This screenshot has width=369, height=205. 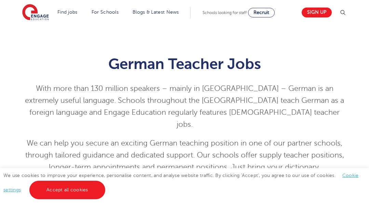 What do you see at coordinates (184, 155) in the screenshot?
I see `p: We can help you secure an exciting German teaching position in one of our partner schools, throug...` at bounding box center [184, 155].